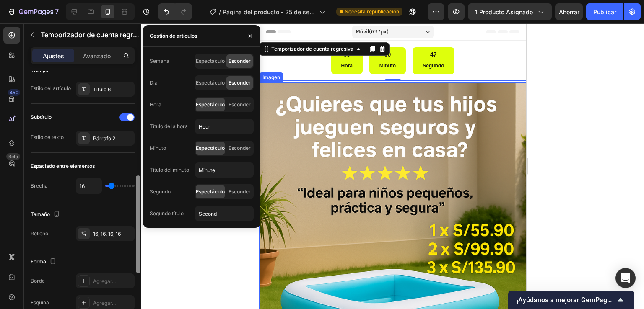 Image resolution: width=644 pixels, height=309 pixels. I want to click on font: Título de la hora, so click(169, 126).